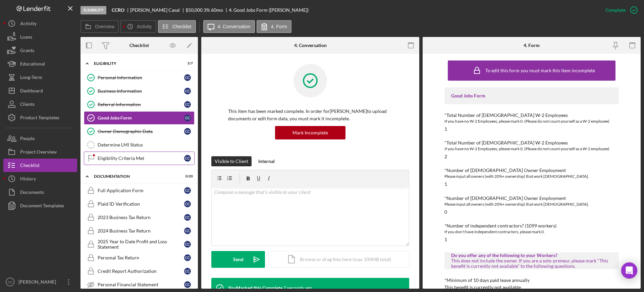 The width and height of the screenshot is (644, 292). Describe the element at coordinates (141, 104) in the screenshot. I see `div: Referral Information` at that location.